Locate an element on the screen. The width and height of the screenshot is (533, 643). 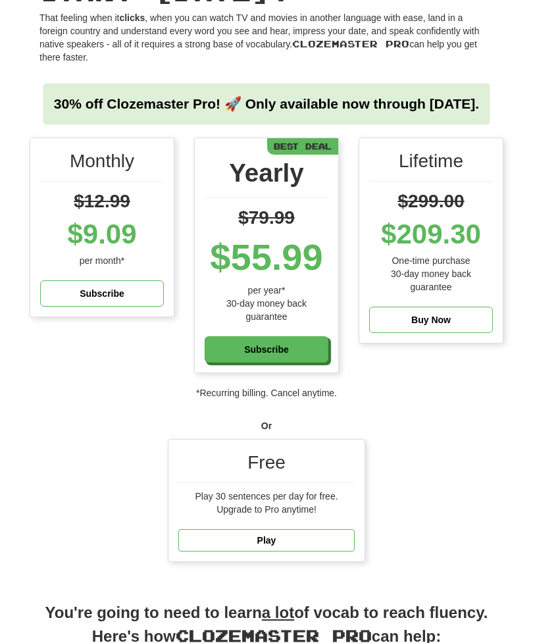
div: One-time purchase is located at coordinates (431, 261).